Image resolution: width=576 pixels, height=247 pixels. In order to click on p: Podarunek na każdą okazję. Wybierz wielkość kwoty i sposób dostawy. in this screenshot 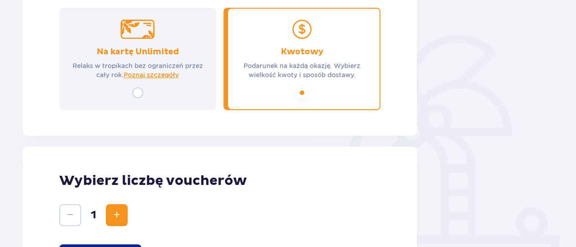, I will do `click(302, 70)`.